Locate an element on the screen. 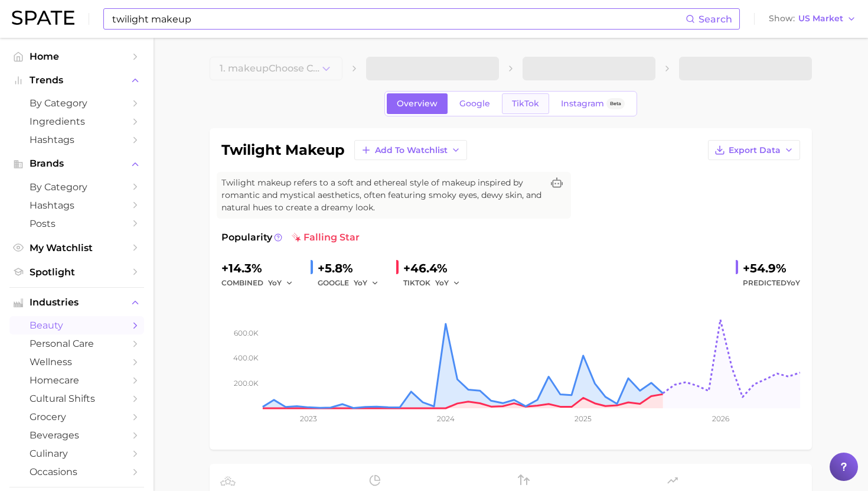 Image resolution: width=868 pixels, height=491 pixels. span: Predicted is located at coordinates (771, 283).